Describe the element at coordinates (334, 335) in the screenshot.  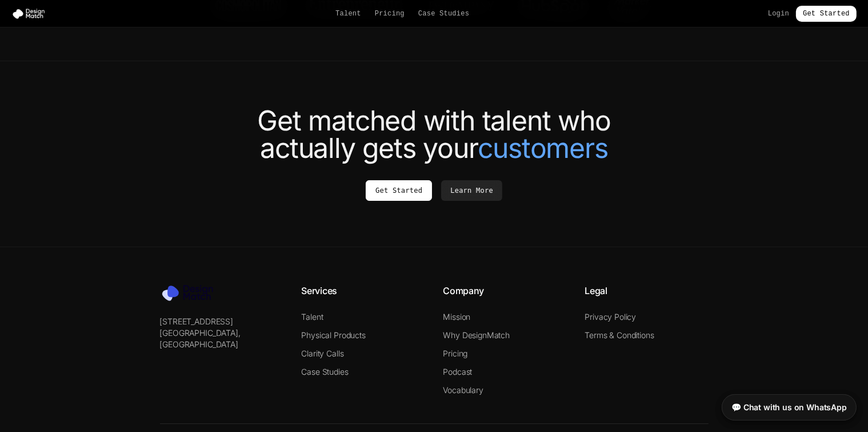
I see `a: Physical Products` at that location.